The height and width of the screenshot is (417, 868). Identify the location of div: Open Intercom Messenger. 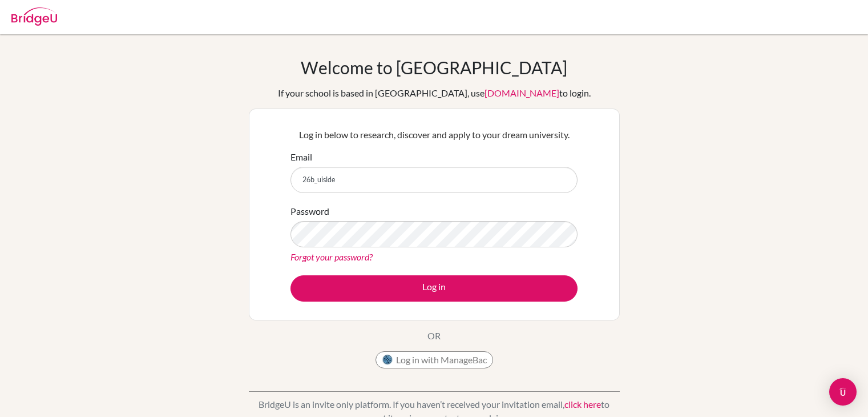
(843, 392).